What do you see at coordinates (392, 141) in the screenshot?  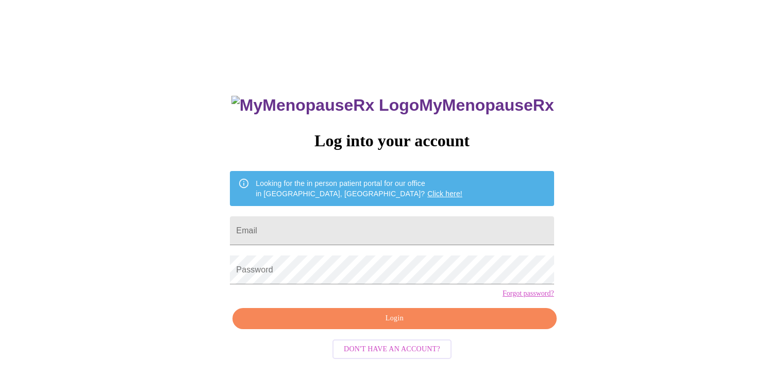 I see `h3: Log into your account` at bounding box center [392, 141].